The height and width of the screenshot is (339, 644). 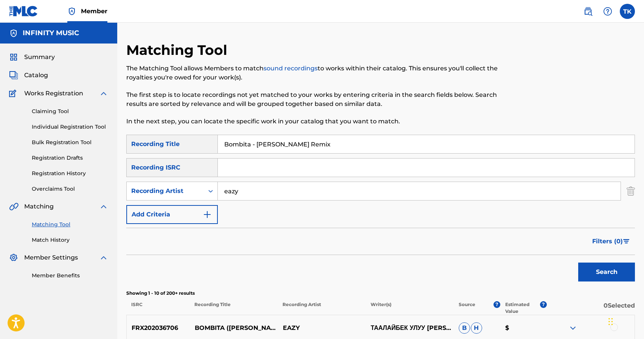 What do you see at coordinates (233, 308) in the screenshot?
I see `p: Recording Title` at bounding box center [233, 308].